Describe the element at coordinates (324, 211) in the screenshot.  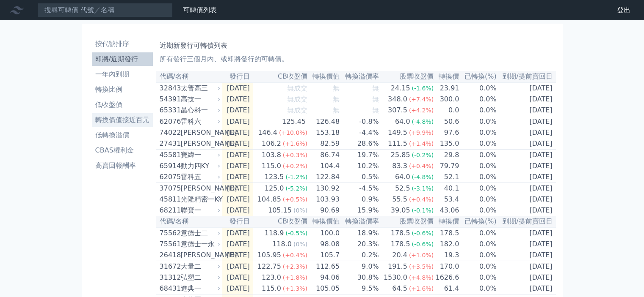
I see `td: 90.69` at that location.